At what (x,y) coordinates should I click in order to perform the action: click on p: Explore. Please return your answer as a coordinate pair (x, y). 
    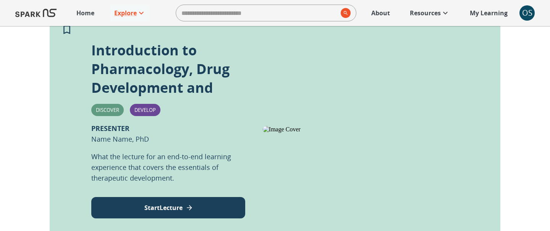
    Looking at the image, I should click on (125, 13).